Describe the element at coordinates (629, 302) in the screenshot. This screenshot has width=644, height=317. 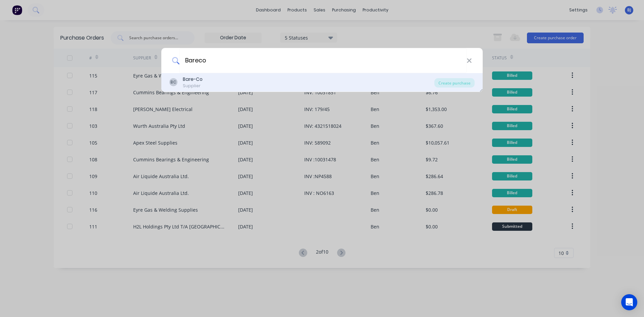
I see `div: Open Intercom Messenger` at that location.